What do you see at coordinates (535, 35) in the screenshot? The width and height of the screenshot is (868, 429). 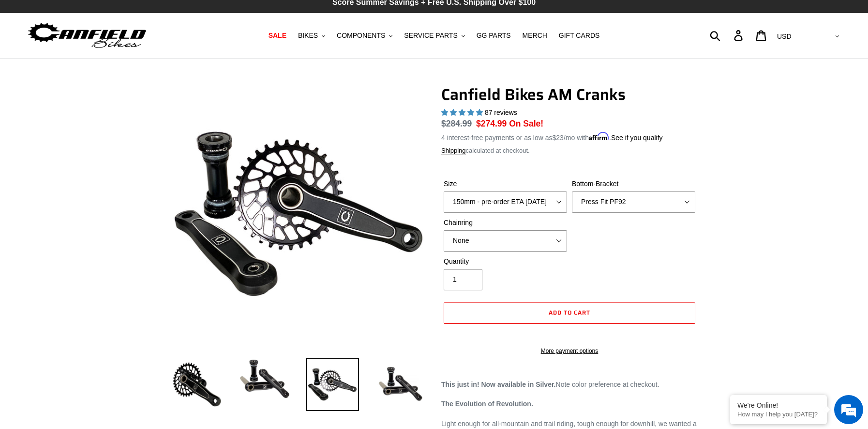 I see `a: MERCH` at bounding box center [535, 35].